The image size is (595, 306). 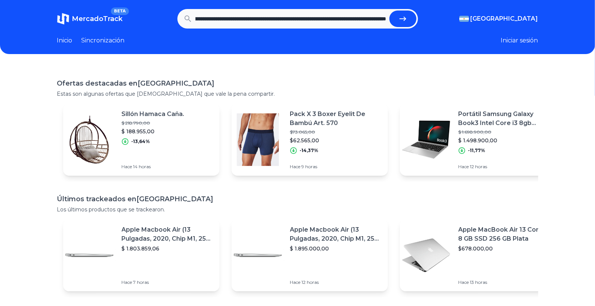 I want to click on font: 9 horas, so click(x=310, y=166).